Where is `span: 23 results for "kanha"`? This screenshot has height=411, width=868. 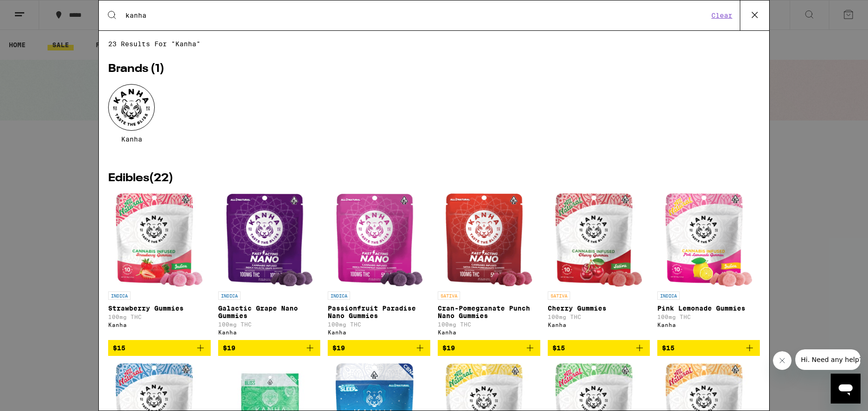
span: 23 results for "kanha" is located at coordinates (434, 44).